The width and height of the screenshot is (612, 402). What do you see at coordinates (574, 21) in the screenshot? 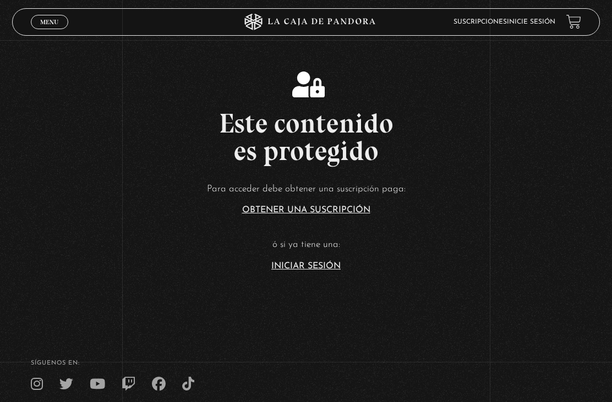
I see `a: View your shopping cart` at bounding box center [574, 21].